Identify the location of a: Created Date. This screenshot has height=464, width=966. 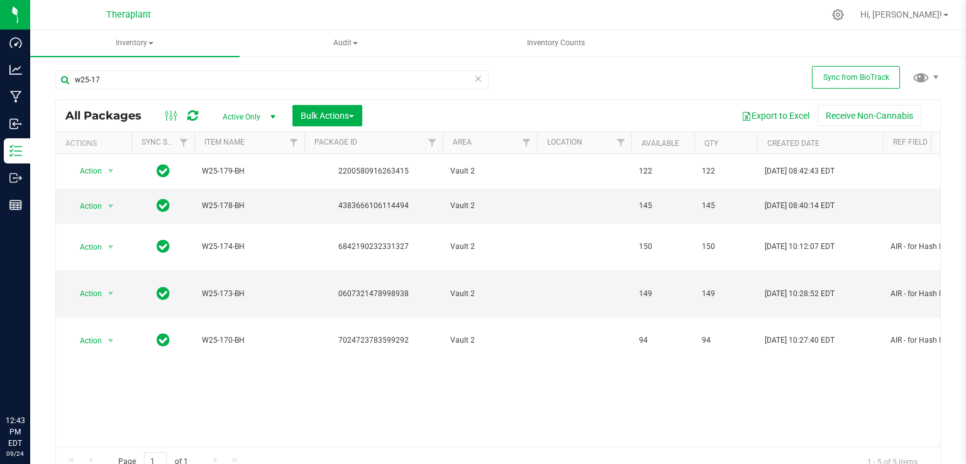
(793, 143).